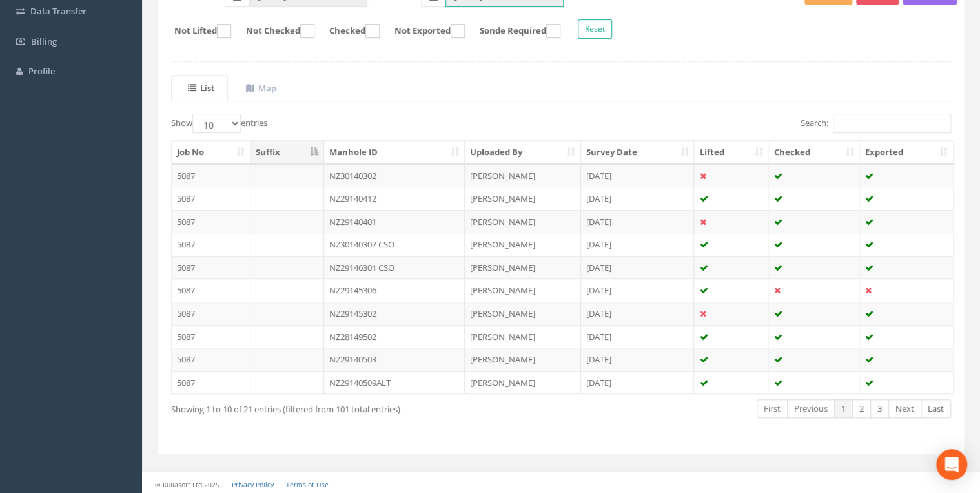 The height and width of the screenshot is (493, 980). Describe the element at coordinates (905, 153) in the screenshot. I see `th: Exported: activate to sort column ascending` at that location.